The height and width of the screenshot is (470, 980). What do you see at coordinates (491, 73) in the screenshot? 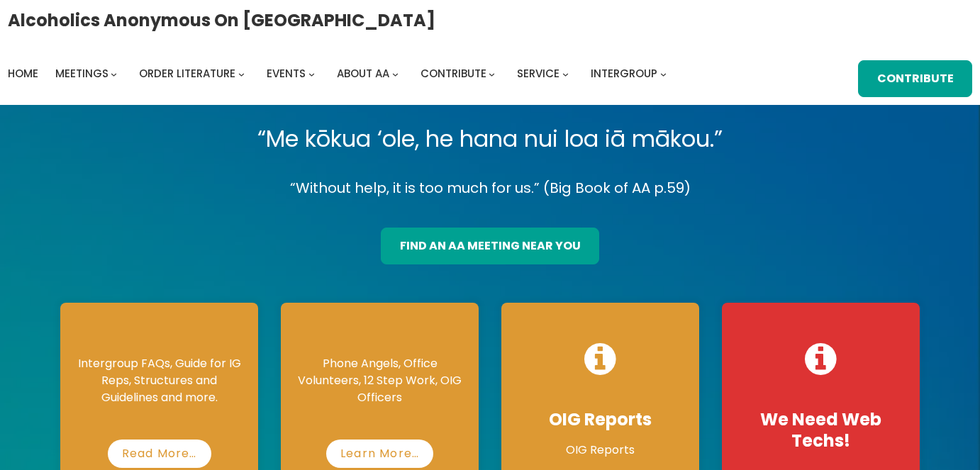
I see `button: Contribute submenu` at bounding box center [491, 73].